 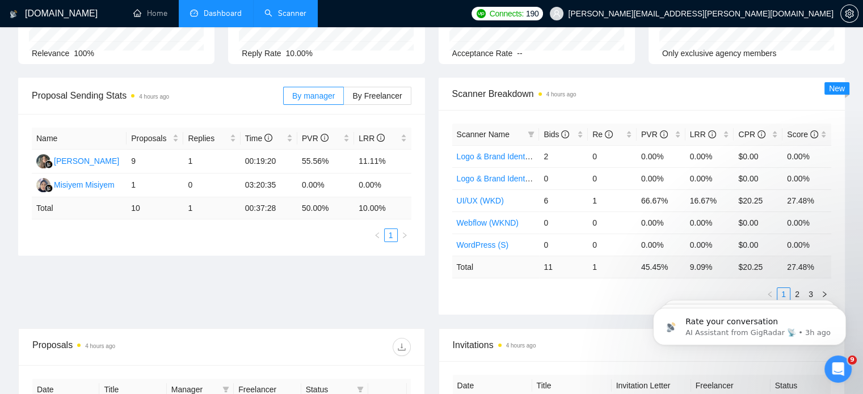 What do you see at coordinates (556, 134) in the screenshot?
I see `span: Bids` at bounding box center [556, 134].